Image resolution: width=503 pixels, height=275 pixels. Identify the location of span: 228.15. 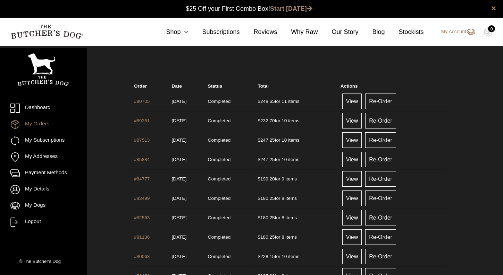
(266, 257).